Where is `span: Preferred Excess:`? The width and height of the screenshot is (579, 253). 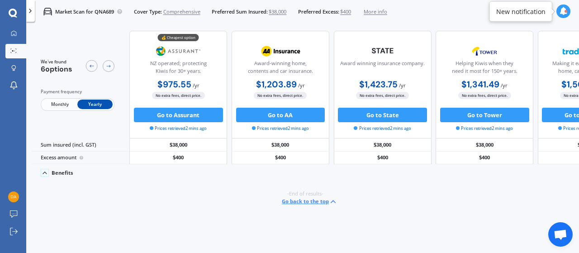 span: Preferred Excess: is located at coordinates (319, 12).